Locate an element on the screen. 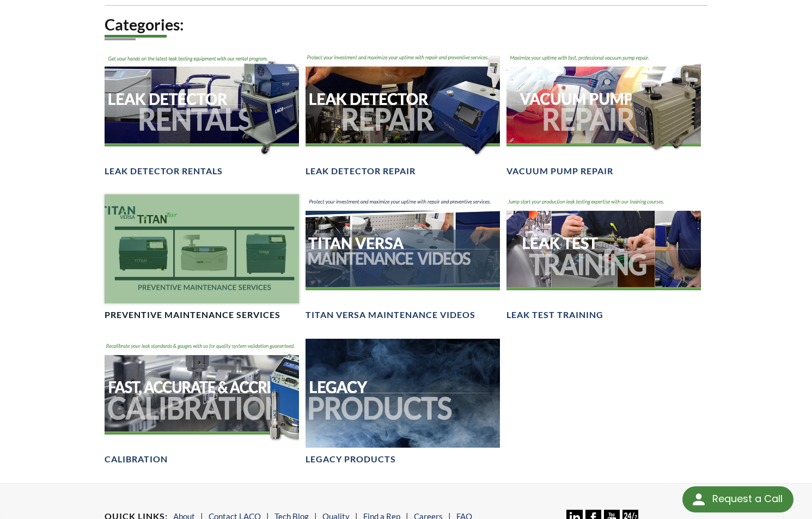 This screenshot has width=812, height=519. h4: Vacuum Pump Repair is located at coordinates (560, 171).